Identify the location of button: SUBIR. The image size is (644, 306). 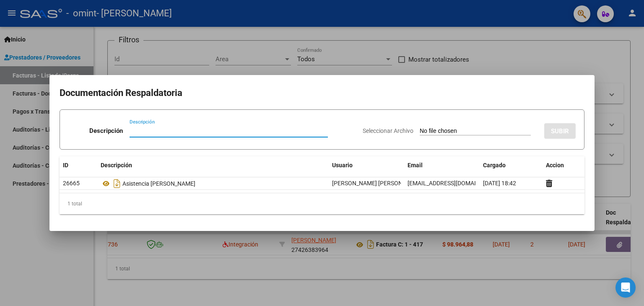
(559, 131).